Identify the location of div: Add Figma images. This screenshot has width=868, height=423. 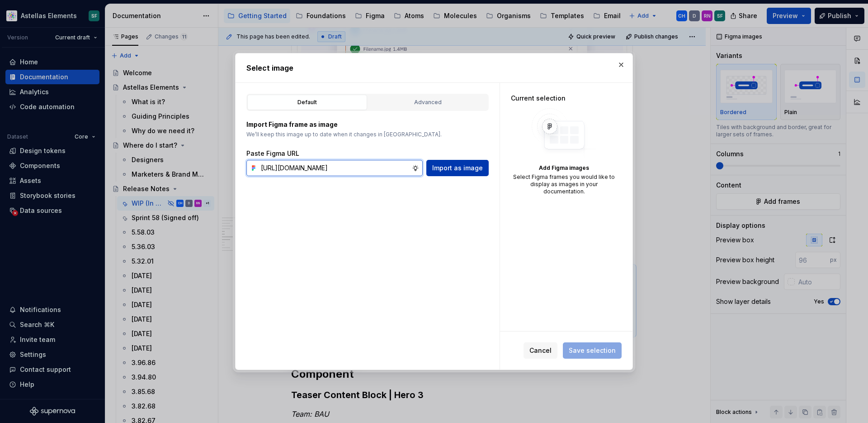
(564, 168).